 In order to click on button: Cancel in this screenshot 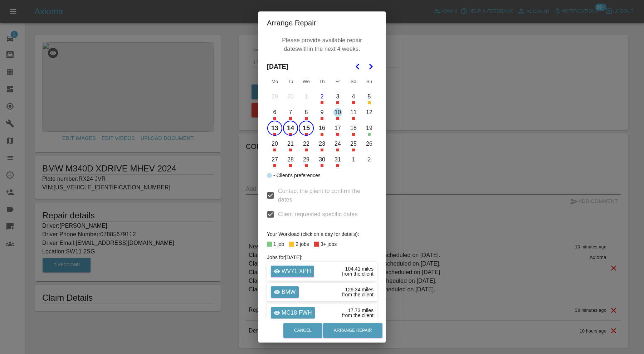, I will do `click(302, 331)`.